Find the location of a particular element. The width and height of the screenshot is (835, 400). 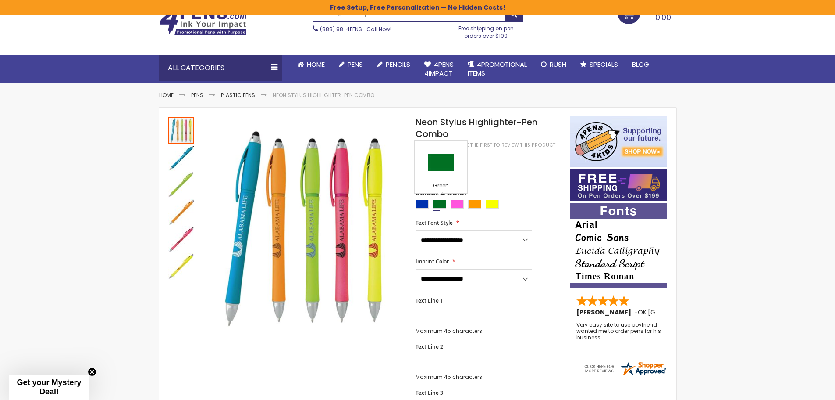

span: Select A Color is located at coordinates (442, 194).